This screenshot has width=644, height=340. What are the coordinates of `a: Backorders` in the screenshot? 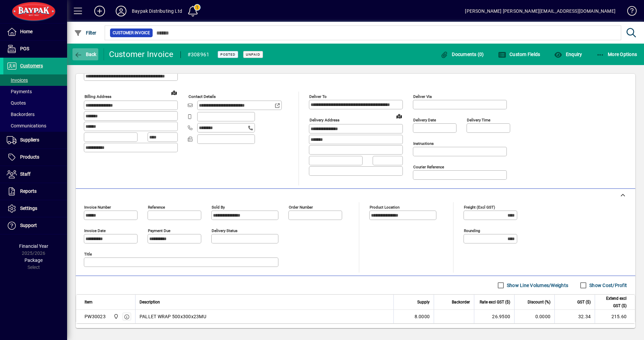 It's located at (35, 115).